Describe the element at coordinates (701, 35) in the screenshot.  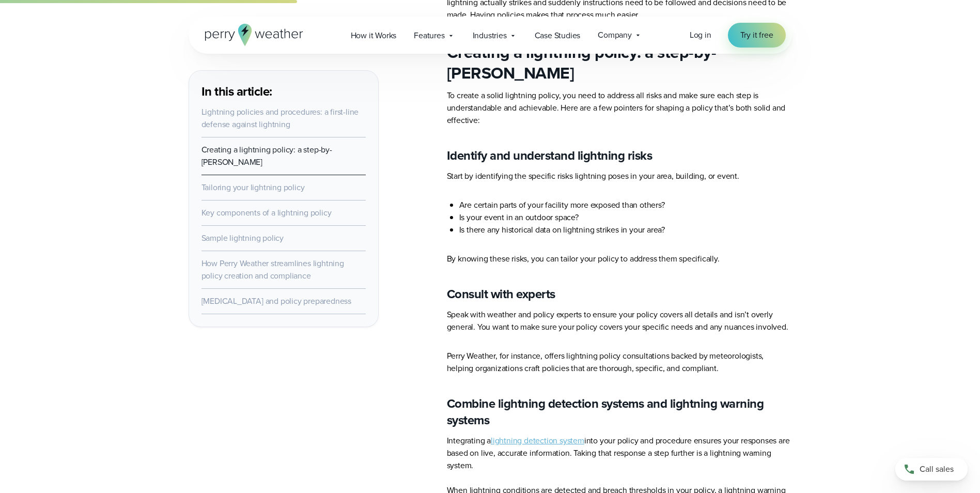
I see `span: Log in` at that location.